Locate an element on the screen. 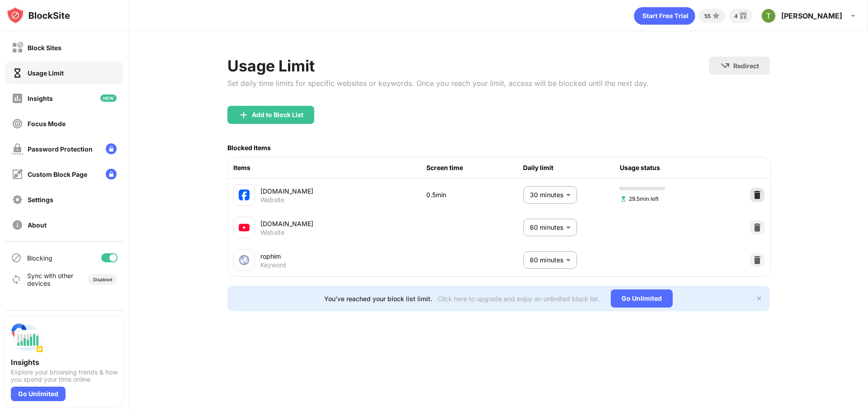 The image size is (868, 412). div: 4 is located at coordinates (736, 16).